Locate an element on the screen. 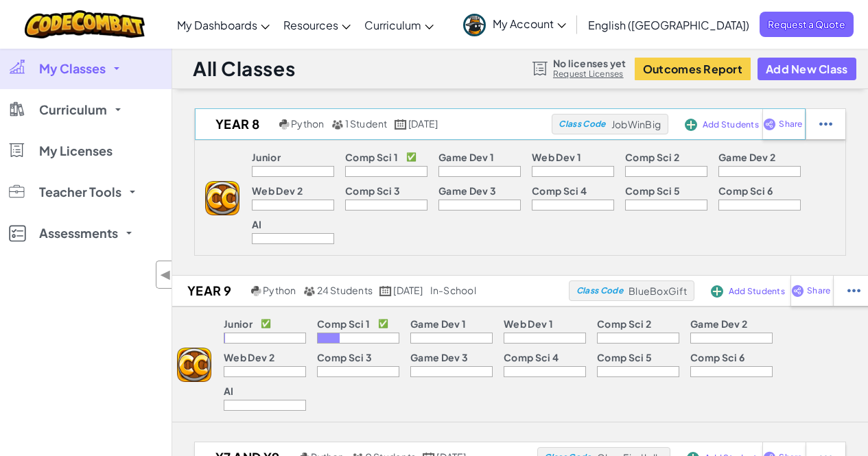 Image resolution: width=868 pixels, height=456 pixels. span: Request a Quote is located at coordinates (806, 24).